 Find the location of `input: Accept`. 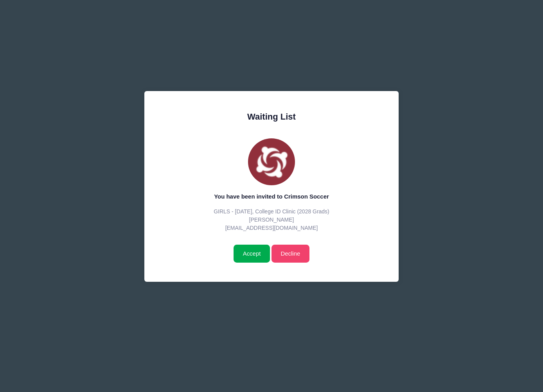

input: Accept is located at coordinates (251, 254).